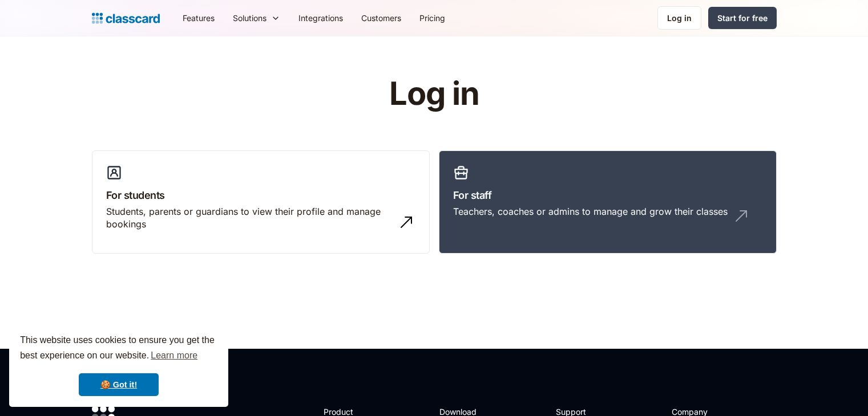 The width and height of the screenshot is (868, 416). Describe the element at coordinates (249, 218) in the screenshot. I see `div: Students, parents or guardians to view their profile and manage bookings` at that location.